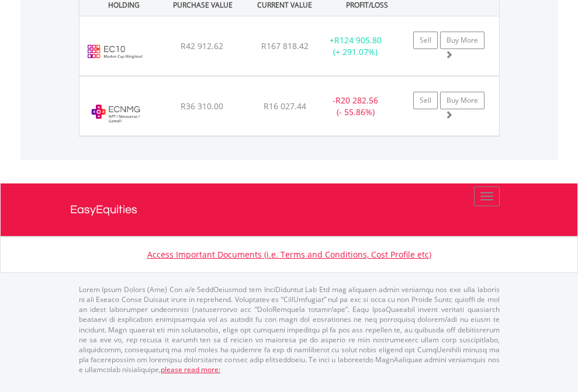  Describe the element at coordinates (285, 46) in the screenshot. I see `span: R167 818.42` at that location.